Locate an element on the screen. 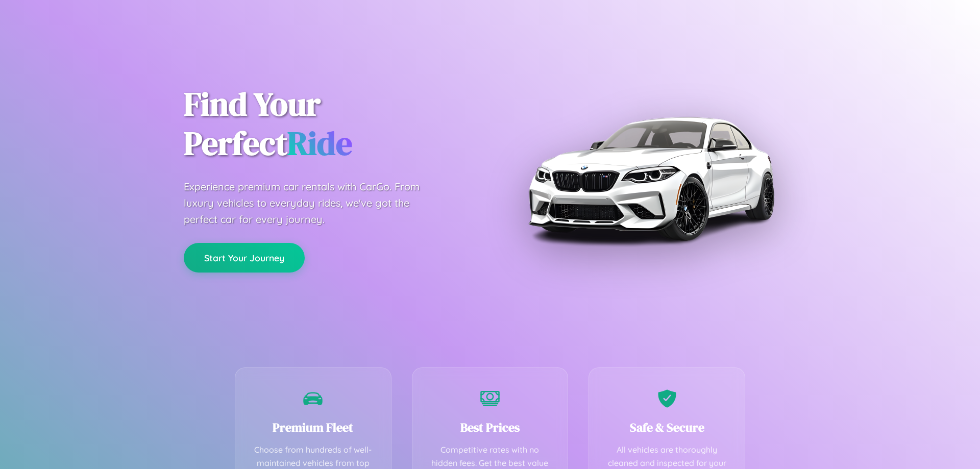  h3: Safe & Secure is located at coordinates (667, 427).